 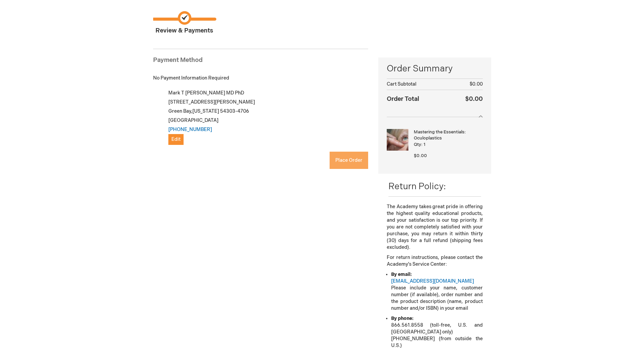 What do you see at coordinates (349, 160) in the screenshot?
I see `button: Place Order` at bounding box center [349, 160].